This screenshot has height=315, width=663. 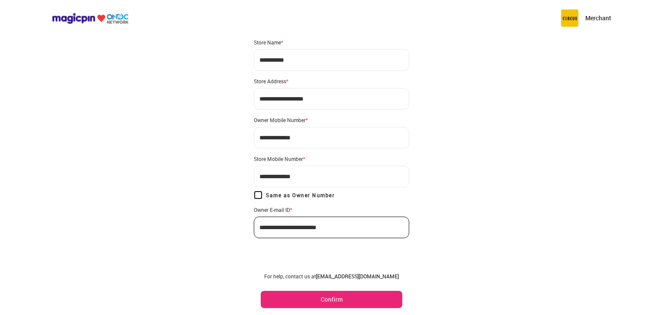 What do you see at coordinates (331, 276) in the screenshot?
I see `div: For help, contact us at` at bounding box center [331, 276].